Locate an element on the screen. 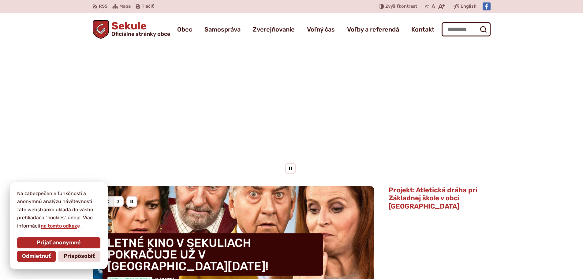 The image size is (583, 279). span: Prispôsobiť is located at coordinates (79, 256).